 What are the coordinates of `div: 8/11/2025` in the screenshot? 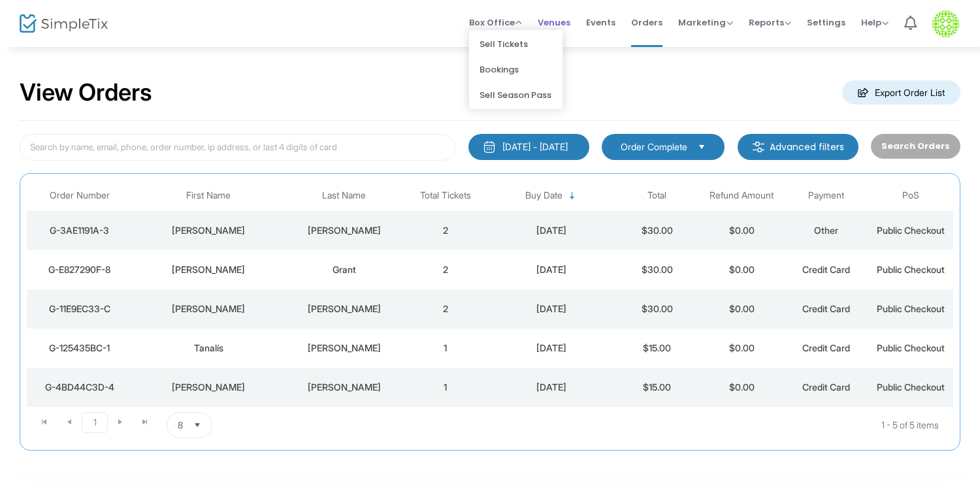 It's located at (551, 348).